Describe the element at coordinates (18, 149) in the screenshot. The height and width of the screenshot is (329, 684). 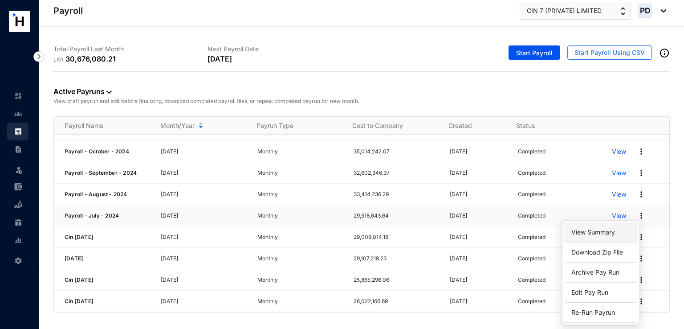
I see `li: Contracts` at that location.